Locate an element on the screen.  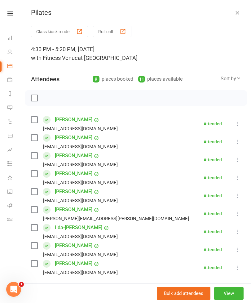
a: Payments is located at coordinates (14, 80).